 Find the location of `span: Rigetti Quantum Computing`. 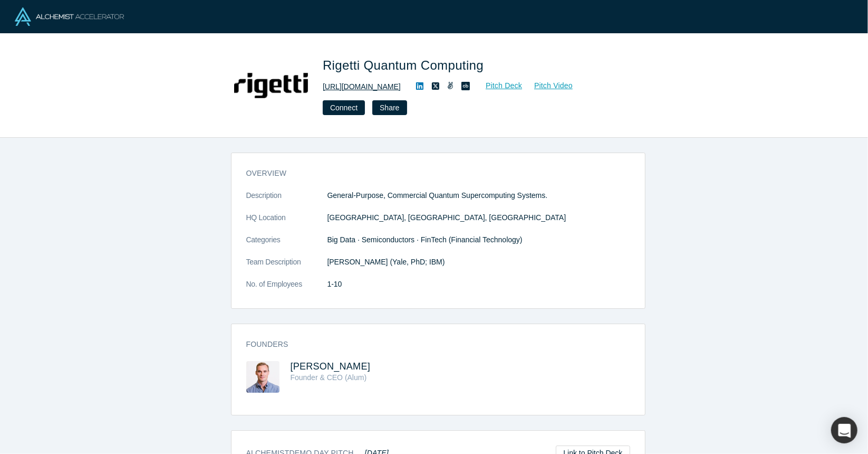

span: Rigetti Quantum Computing is located at coordinates (405, 65).